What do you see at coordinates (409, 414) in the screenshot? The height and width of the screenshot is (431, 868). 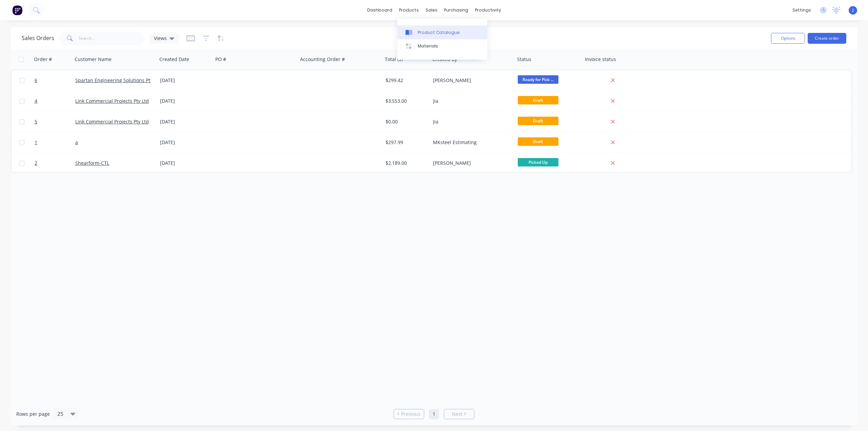 I see `a: Previous page` at bounding box center [409, 414].